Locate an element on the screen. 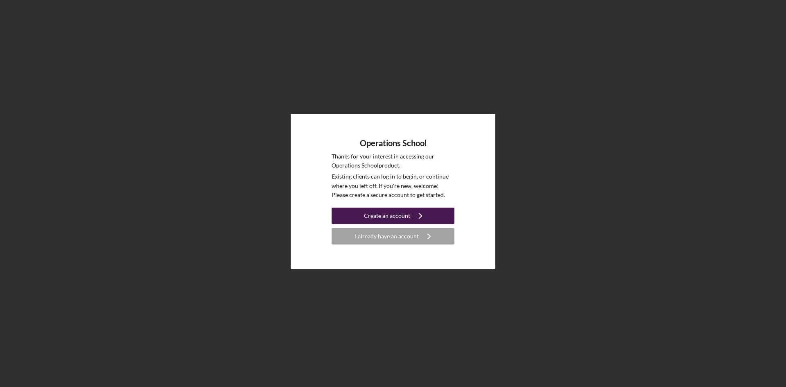  button: I already have an account is located at coordinates (393, 236).